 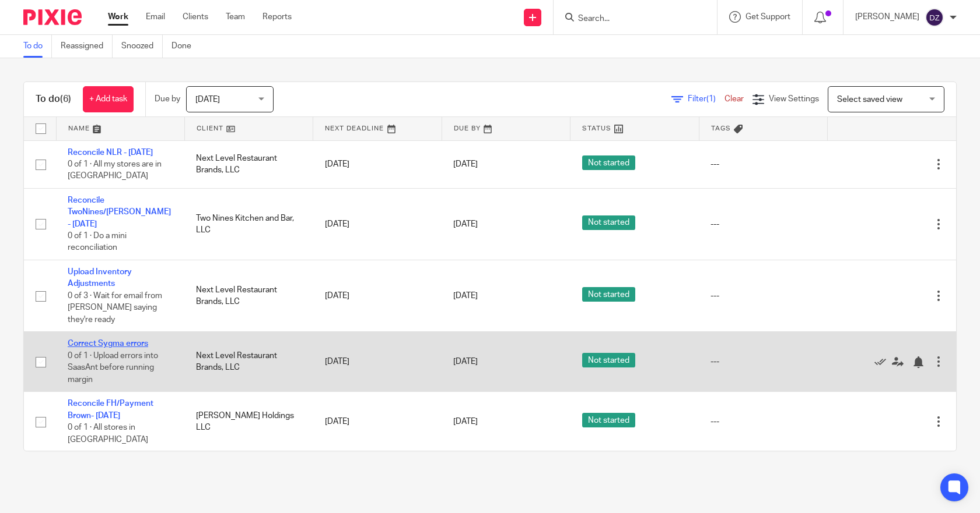 What do you see at coordinates (108, 344) in the screenshot?
I see `a: Correct Sygma errors` at bounding box center [108, 344].